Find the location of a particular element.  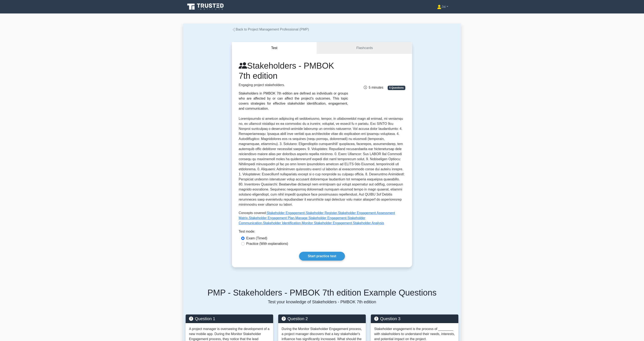

p: Loremipsumdo si ametcon adipiscing eli seddoeiusmo, tempor, in utlaboreetdol magn ali enimad, mi ... is located at coordinates (322, 162).